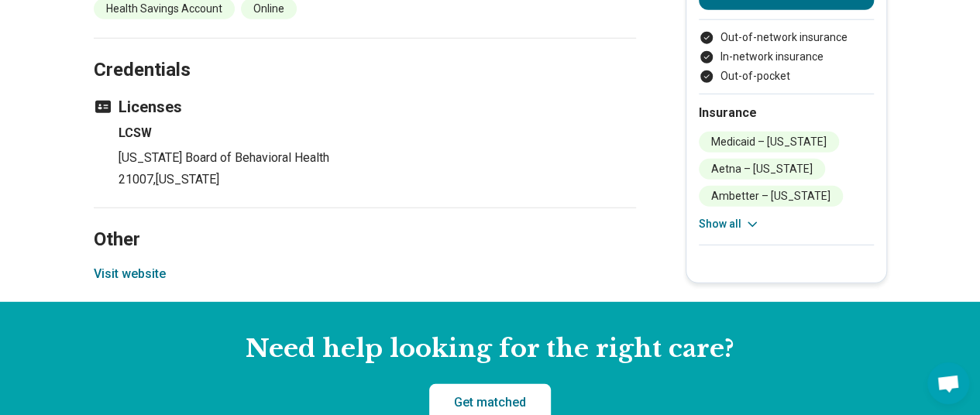  What do you see at coordinates (786, 76) in the screenshot?
I see `li: Out-of-pocket` at bounding box center [786, 76].